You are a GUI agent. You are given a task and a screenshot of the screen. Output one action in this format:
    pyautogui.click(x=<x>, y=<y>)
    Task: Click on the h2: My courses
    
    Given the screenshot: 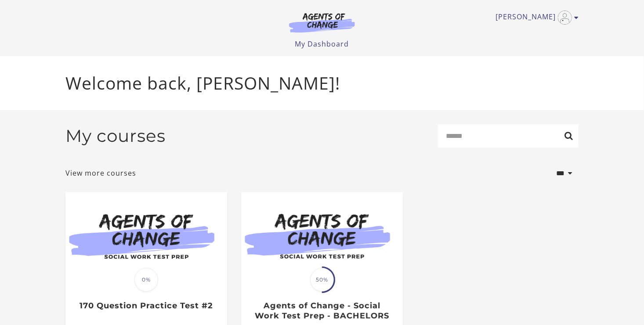 What is the action you would take?
    pyautogui.click(x=116, y=136)
    